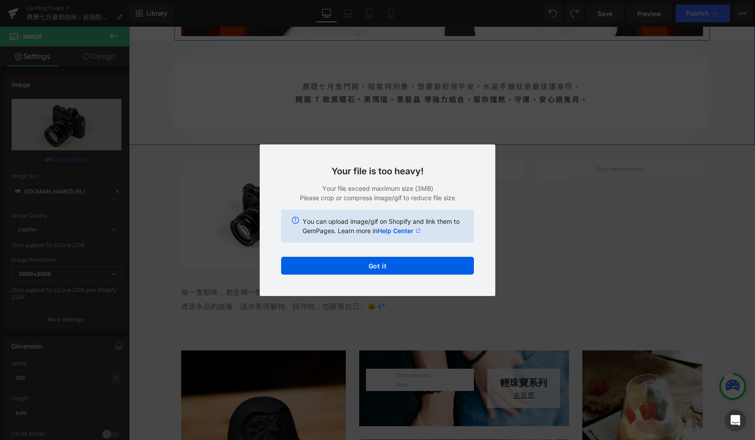 The height and width of the screenshot is (440, 755). What do you see at coordinates (313, 280) in the screenshot?
I see `p: 透過水晶的能量，讓你更理解牠、陪伴牠，也療癒自己。🐱💎` at bounding box center [313, 280].